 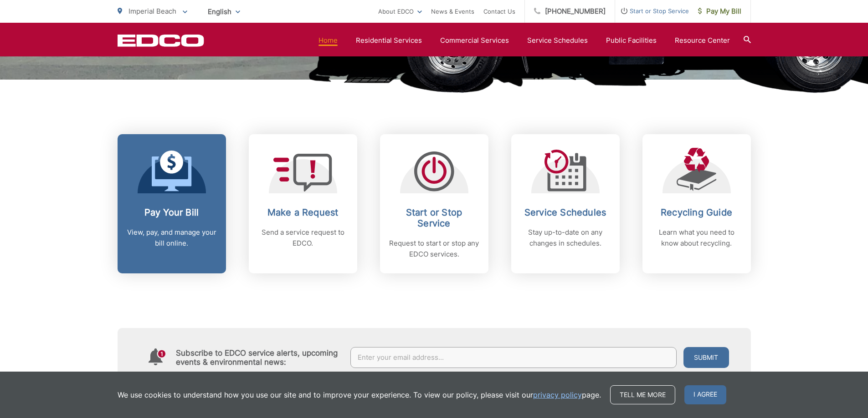 I want to click on a: Make a Request Send a service request to EDCO., so click(x=302, y=204).